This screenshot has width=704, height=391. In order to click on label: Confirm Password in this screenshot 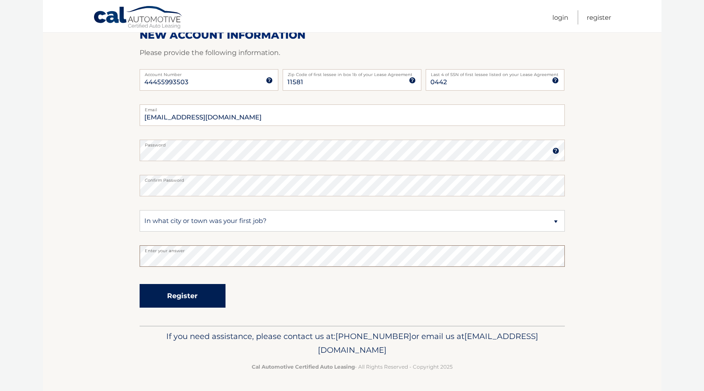, I will do `click(352, 178)`.